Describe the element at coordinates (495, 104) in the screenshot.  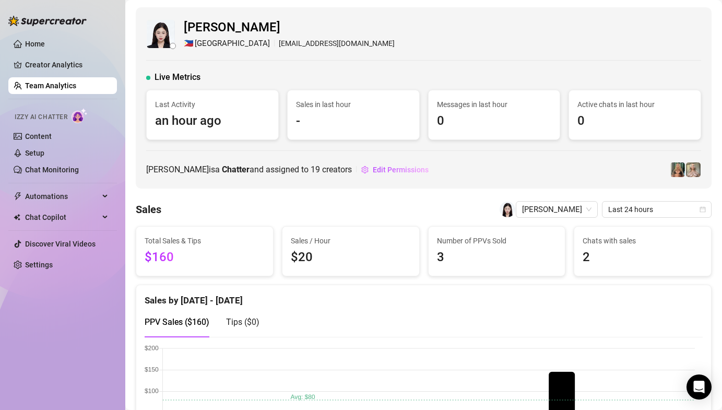
I see `span: Messages in last hour` at that location.